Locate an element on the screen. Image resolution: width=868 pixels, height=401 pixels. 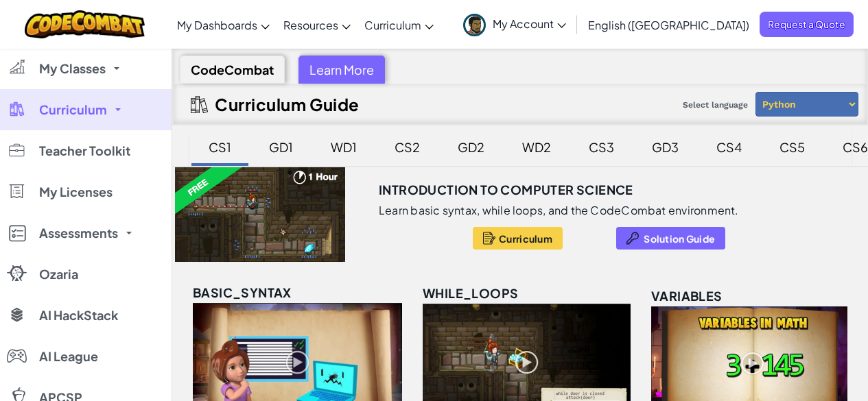
a: Request a Quote is located at coordinates (806, 24).